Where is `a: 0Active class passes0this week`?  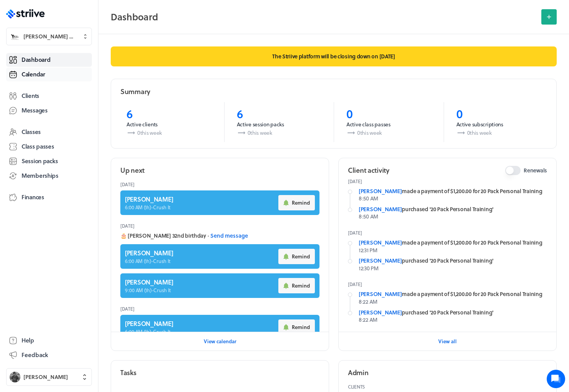
a: 0Active class passes0this week is located at coordinates (388, 122).